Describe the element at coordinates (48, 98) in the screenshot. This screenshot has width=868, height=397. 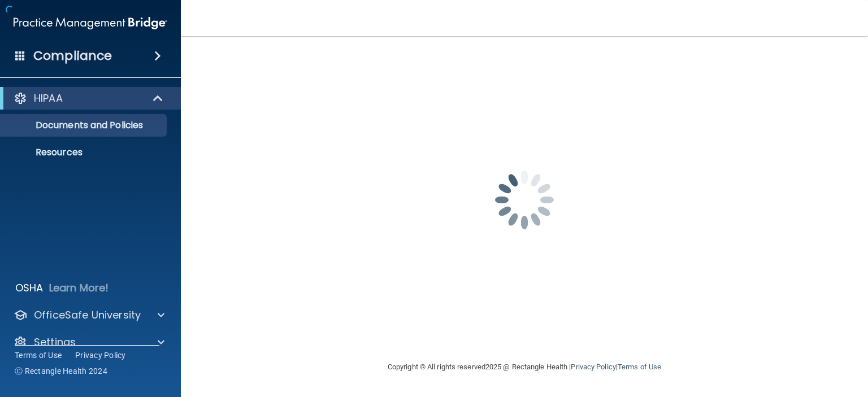
I see `p: HIPAA` at that location.